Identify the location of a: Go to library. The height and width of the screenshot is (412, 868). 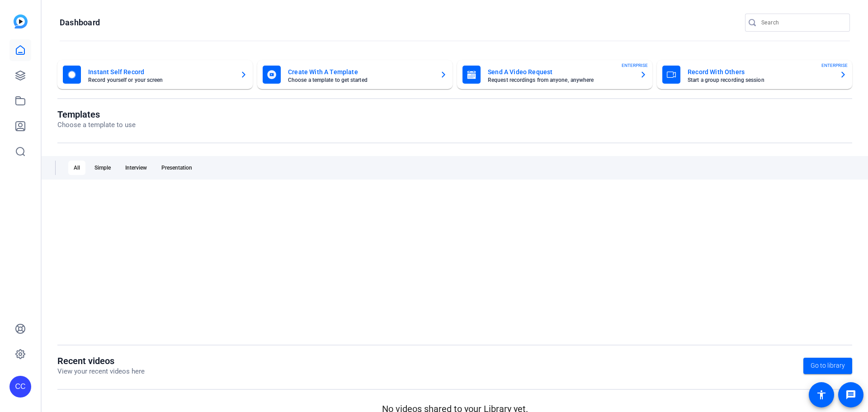
(828, 366).